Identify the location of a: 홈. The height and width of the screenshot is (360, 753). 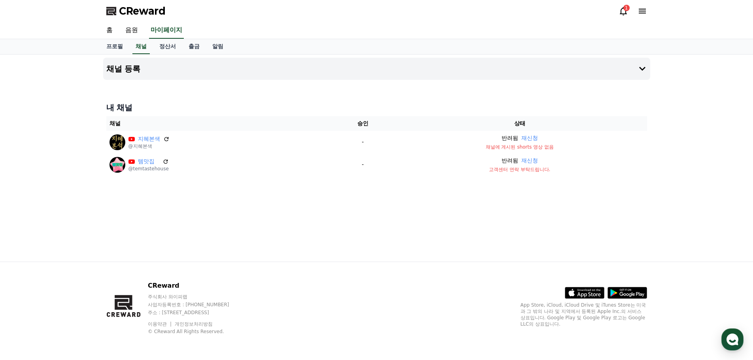
(110, 30).